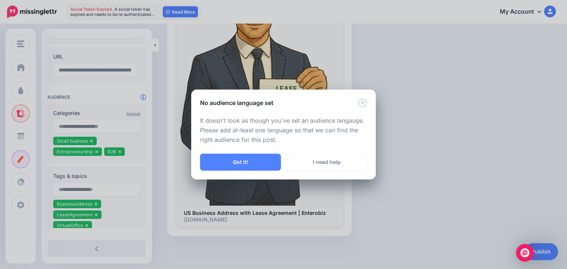  Describe the element at coordinates (236, 103) in the screenshot. I see `h5: No audience language set` at that location.